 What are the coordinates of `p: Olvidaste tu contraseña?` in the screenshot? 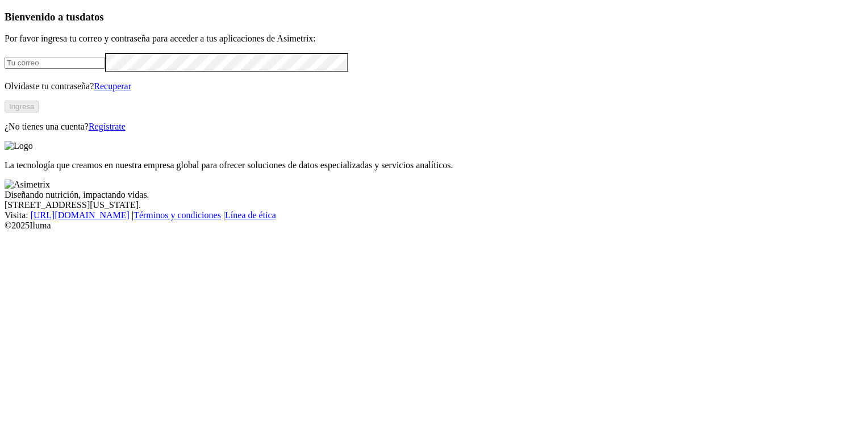 It's located at (434, 86).